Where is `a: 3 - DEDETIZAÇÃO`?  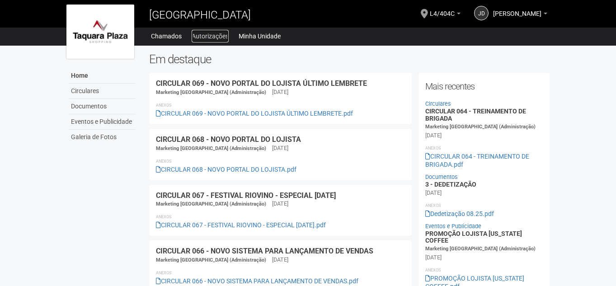 a: 3 - DEDETIZAÇÃO is located at coordinates (450, 184).